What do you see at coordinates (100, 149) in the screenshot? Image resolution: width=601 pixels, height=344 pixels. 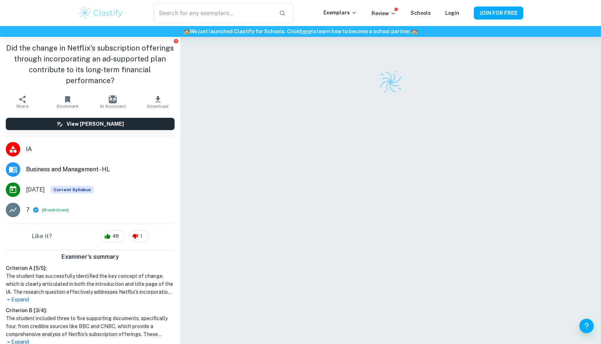 I see `span: IA` at bounding box center [100, 149].